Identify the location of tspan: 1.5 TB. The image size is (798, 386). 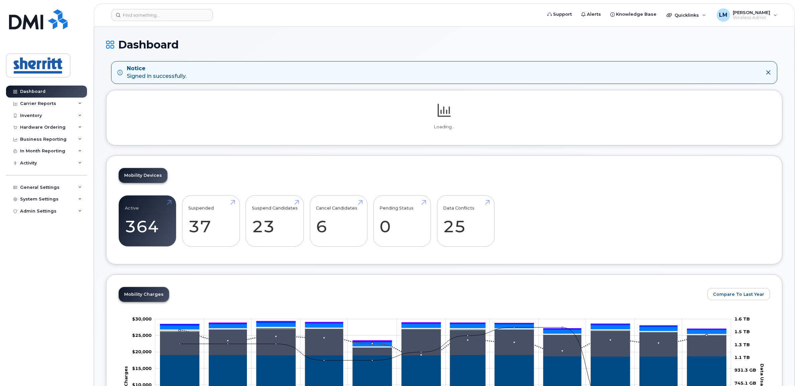
(742, 332).